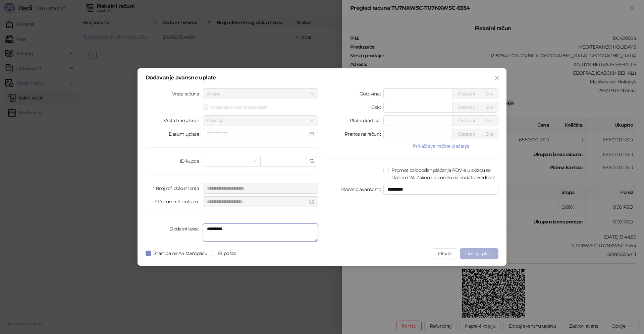 The height and width of the screenshot is (334, 644). What do you see at coordinates (257, 201) in the screenshot?
I see `input: Datum ref. dokum.` at bounding box center [257, 201].